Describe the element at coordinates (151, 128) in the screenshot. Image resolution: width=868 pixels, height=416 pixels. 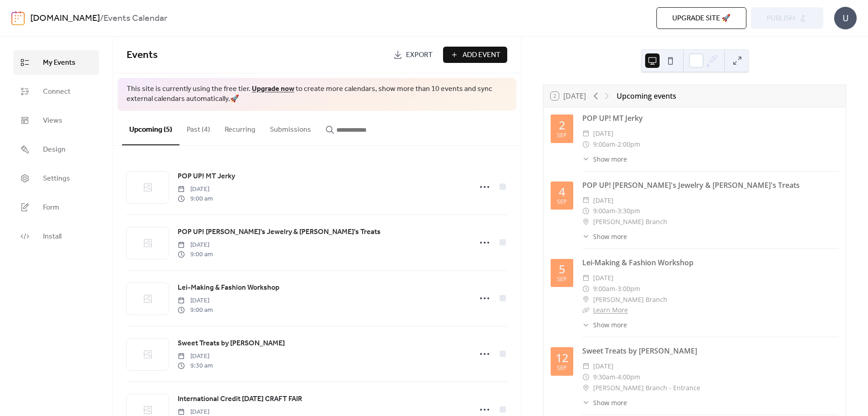
I see `button: Upcoming (5)` at that location.